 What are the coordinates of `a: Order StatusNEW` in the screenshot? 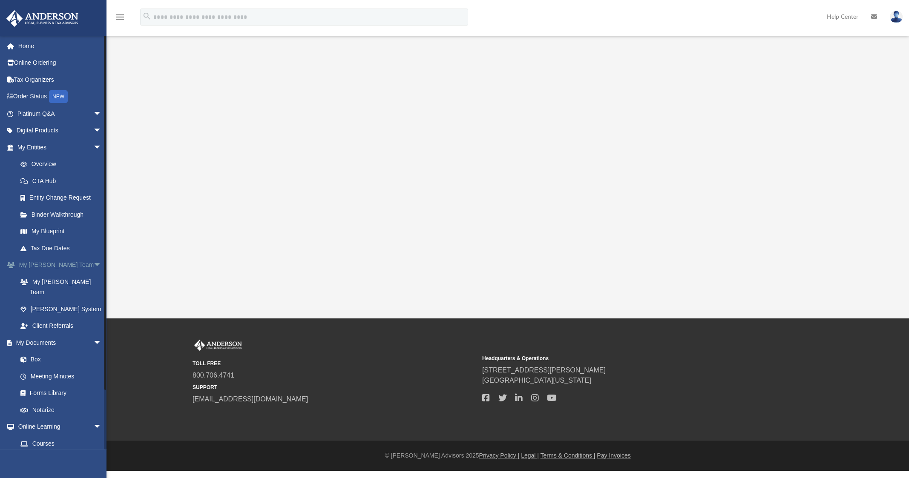 It's located at (60, 97).